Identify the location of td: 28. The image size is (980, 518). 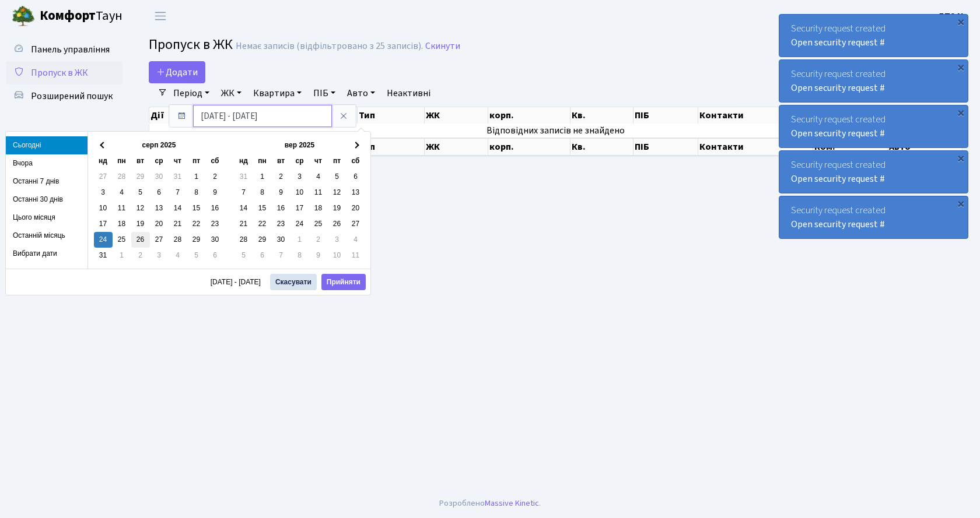
(178, 239).